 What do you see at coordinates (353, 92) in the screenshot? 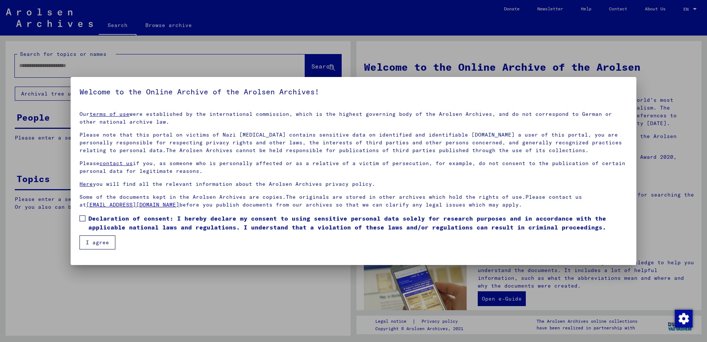
I see `h5: Welcome to the Online Archive of the Arolsen Archives!` at bounding box center [353, 92].